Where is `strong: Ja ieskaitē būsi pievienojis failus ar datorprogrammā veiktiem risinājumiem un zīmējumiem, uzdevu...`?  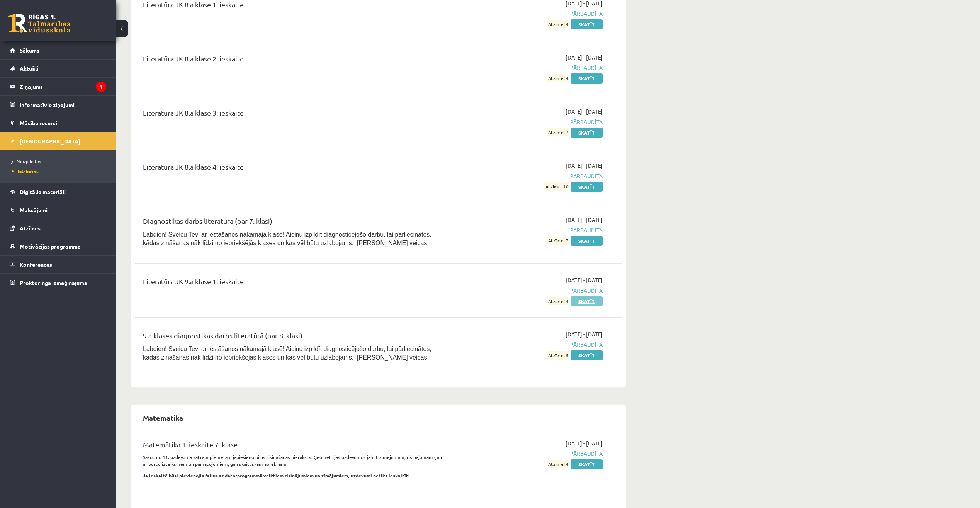
strong: Ja ieskaitē būsi pievienojis failus ar datorprogrammā veiktiem risinājumiem un zīmējumiem, uzdevu... is located at coordinates (277, 476).